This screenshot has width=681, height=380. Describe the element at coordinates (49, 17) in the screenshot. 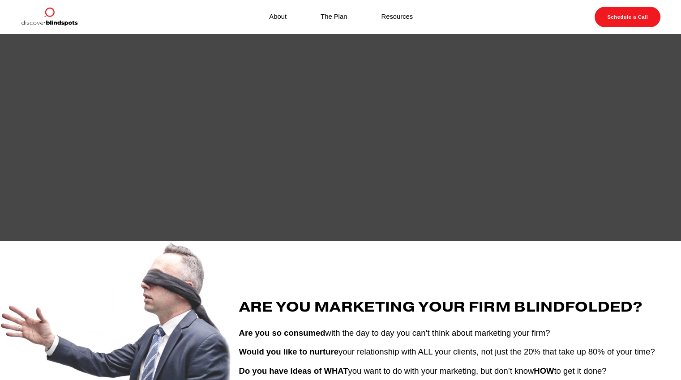

I see `a: Discover Blind Spots` at that location.